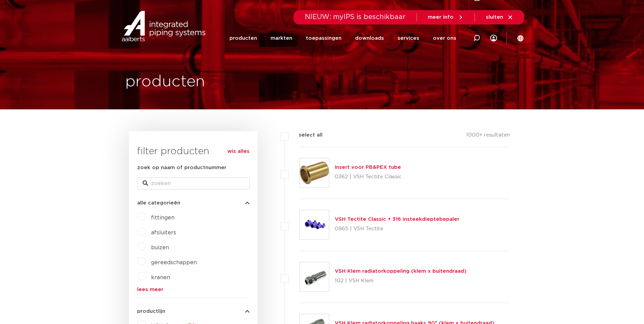 Image resolution: width=644 pixels, height=324 pixels. I want to click on div: my IPS, so click(494, 38).